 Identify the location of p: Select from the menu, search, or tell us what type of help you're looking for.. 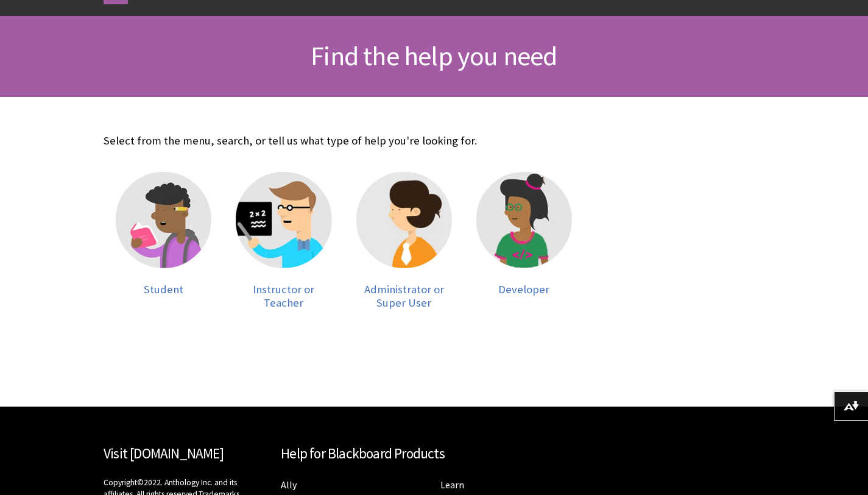
(343, 141).